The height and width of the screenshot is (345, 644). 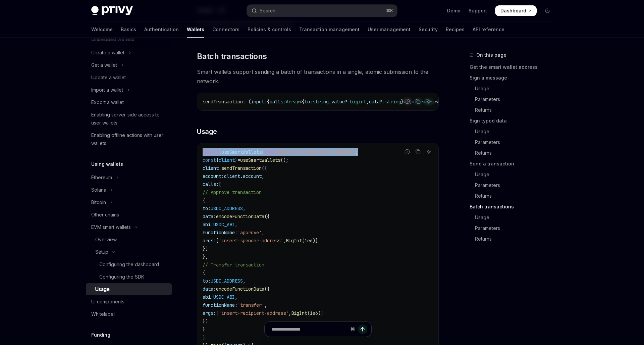 What do you see at coordinates (269, 30) in the screenshot?
I see `a: Policies & controls` at bounding box center [269, 30].